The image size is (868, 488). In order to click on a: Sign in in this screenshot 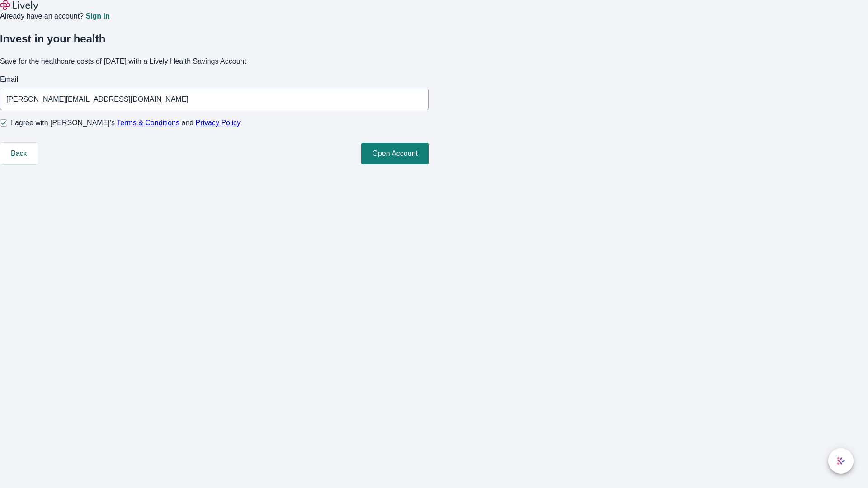, I will do `click(97, 17)`.